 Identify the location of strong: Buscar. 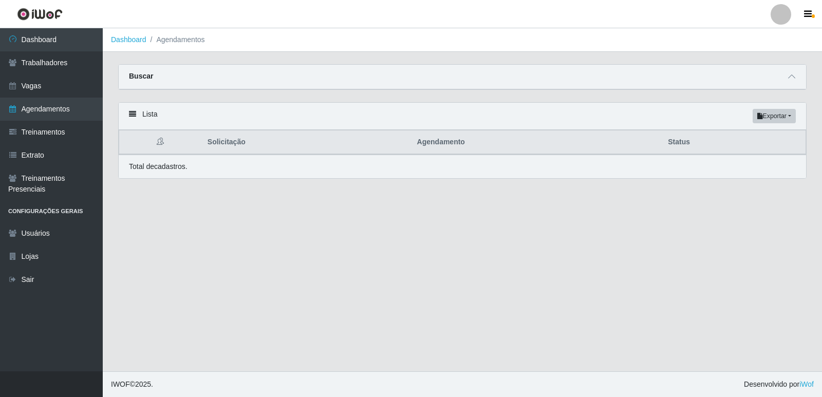
(141, 76).